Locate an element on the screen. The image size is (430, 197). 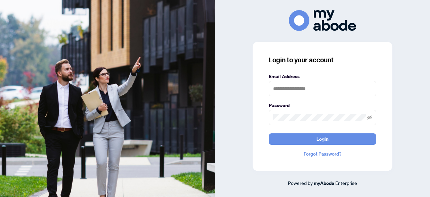
label: Password is located at coordinates (323, 105).